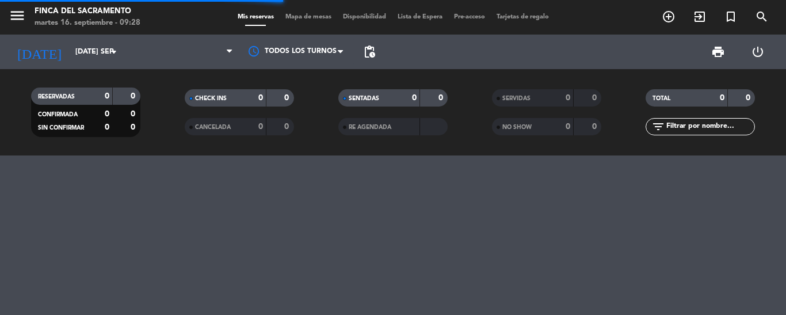  I want to click on span: Lista de Espera, so click(420, 17).